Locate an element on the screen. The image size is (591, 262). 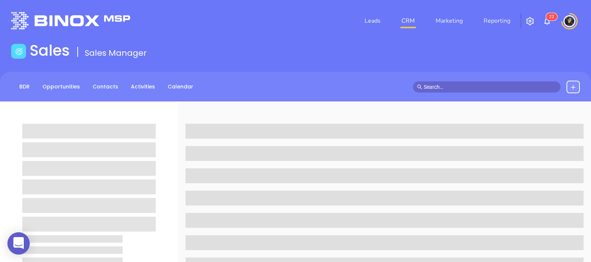
span: search is located at coordinates (420, 87).